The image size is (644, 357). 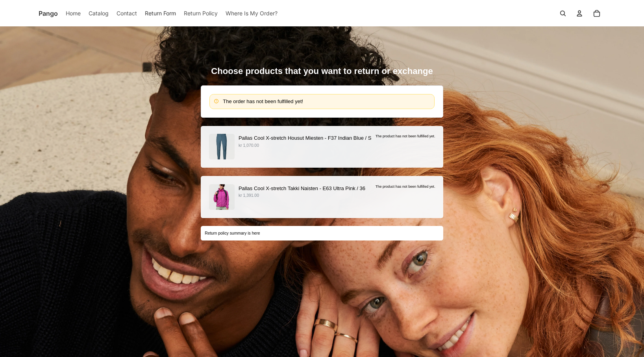 What do you see at coordinates (127, 14) in the screenshot?
I see `a: Contact` at bounding box center [127, 14].